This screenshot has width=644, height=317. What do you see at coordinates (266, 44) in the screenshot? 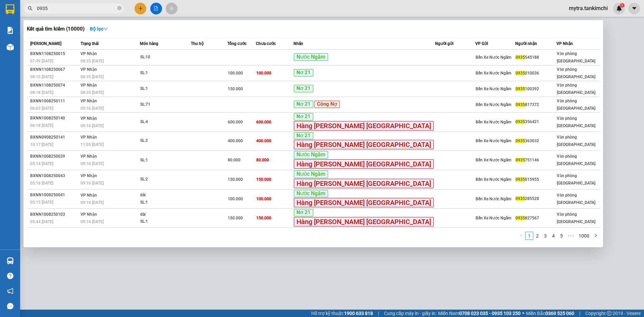
I see `span: Chưa cước` at bounding box center [266, 44].